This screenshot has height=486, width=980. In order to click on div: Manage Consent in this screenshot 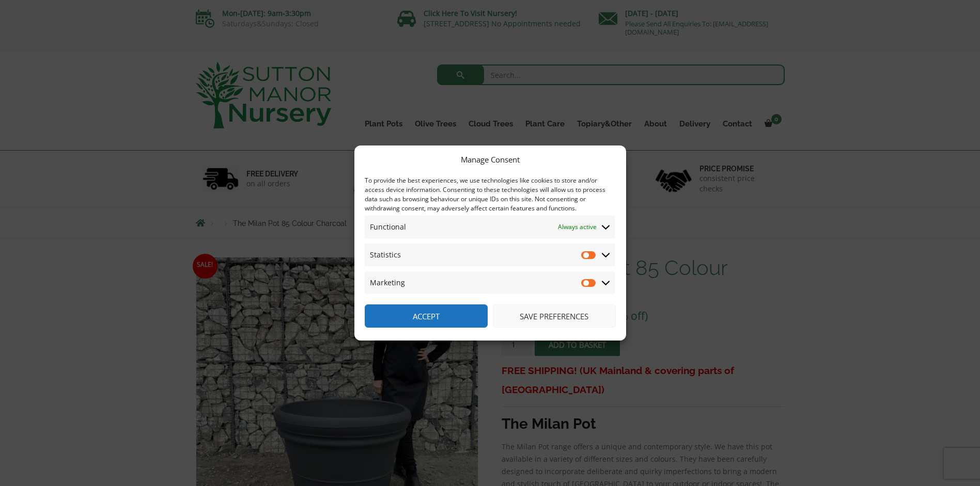, I will do `click(490, 159)`.